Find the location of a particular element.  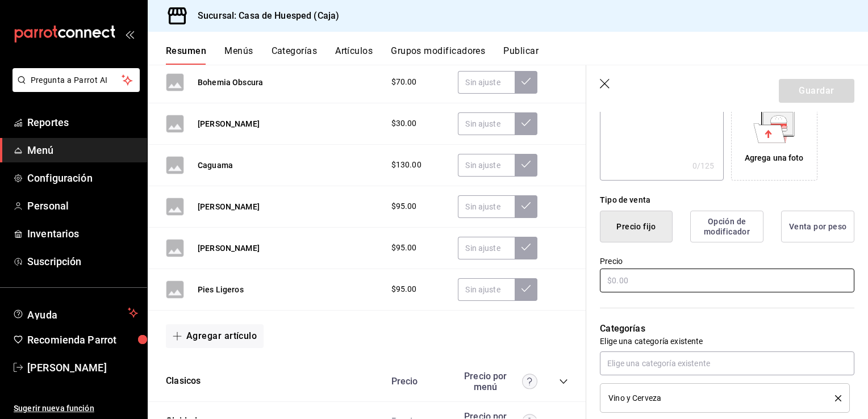

button: Clasicos is located at coordinates (183, 381).